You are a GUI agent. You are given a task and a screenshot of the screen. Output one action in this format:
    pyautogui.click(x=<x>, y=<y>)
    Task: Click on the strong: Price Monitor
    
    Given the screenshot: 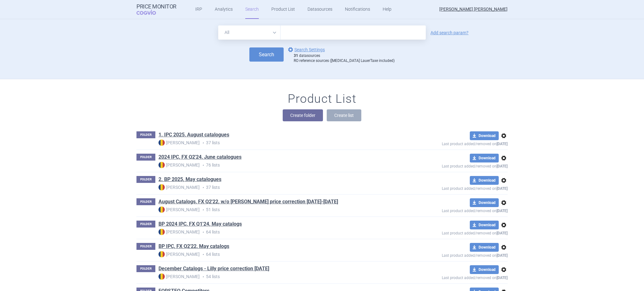 What is the action you would take?
    pyautogui.click(x=156, y=6)
    